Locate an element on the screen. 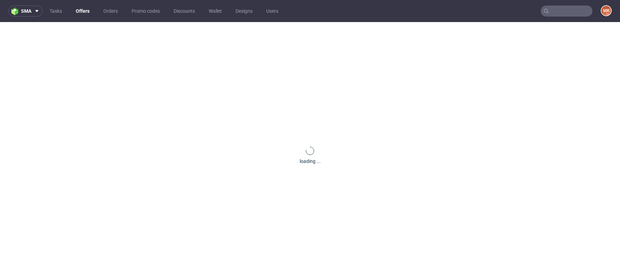 This screenshot has height=267, width=620. a: Promo codes is located at coordinates (146, 11).